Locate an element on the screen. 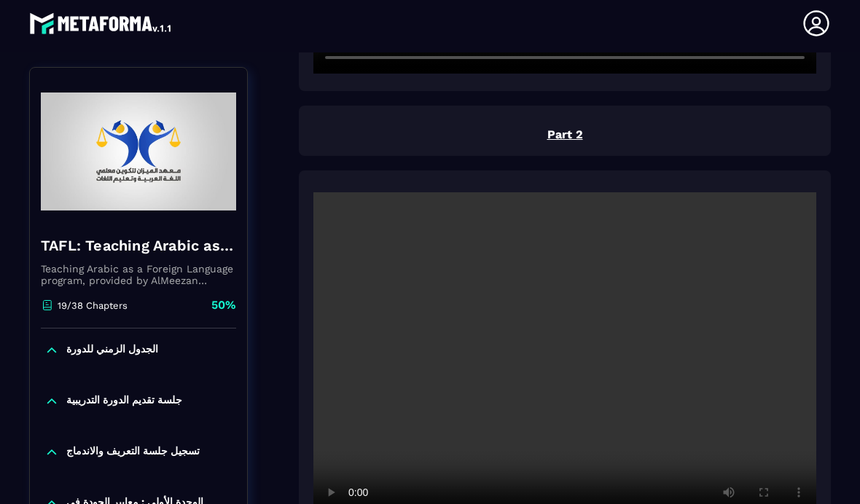 The width and height of the screenshot is (860, 504). p: 19/38 Chapters is located at coordinates (92, 305).